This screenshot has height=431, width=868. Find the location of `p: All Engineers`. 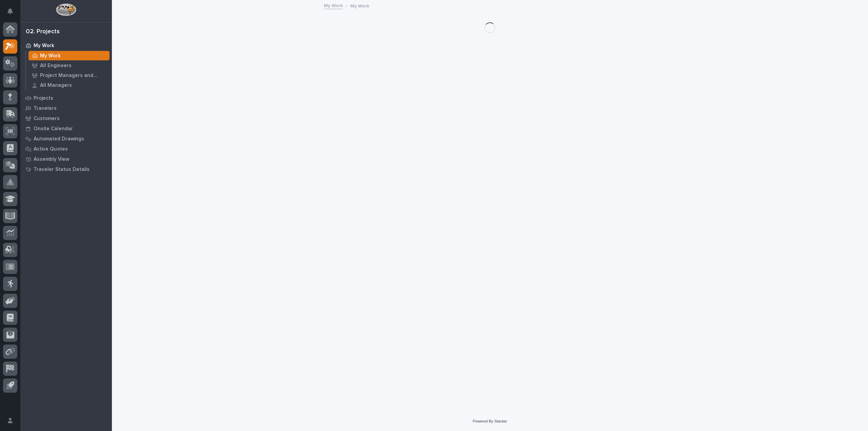

p: All Engineers is located at coordinates (56, 65).